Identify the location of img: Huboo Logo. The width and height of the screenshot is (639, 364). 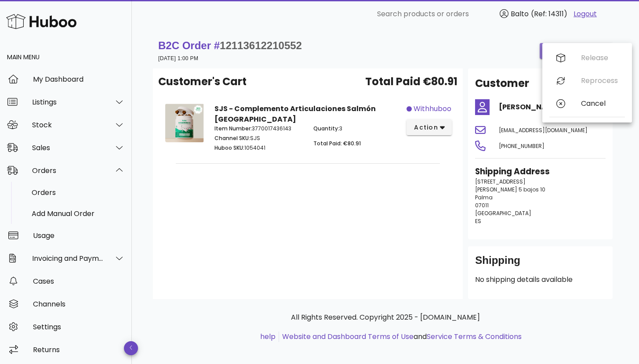
(41, 21).